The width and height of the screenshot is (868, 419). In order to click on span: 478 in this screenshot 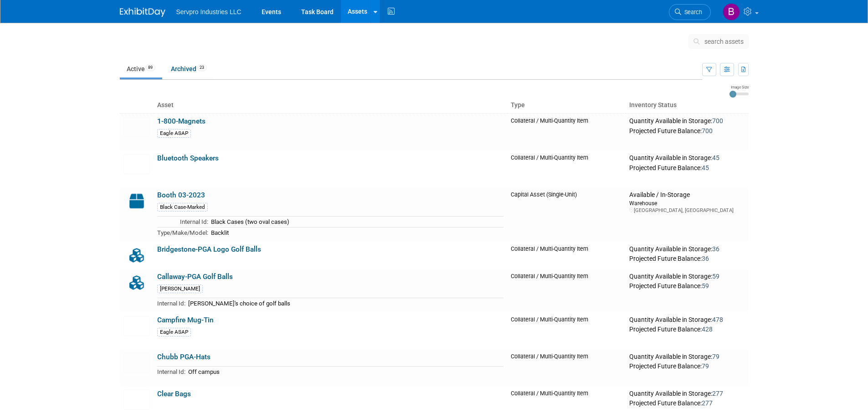, I will do `click(718, 320)`.